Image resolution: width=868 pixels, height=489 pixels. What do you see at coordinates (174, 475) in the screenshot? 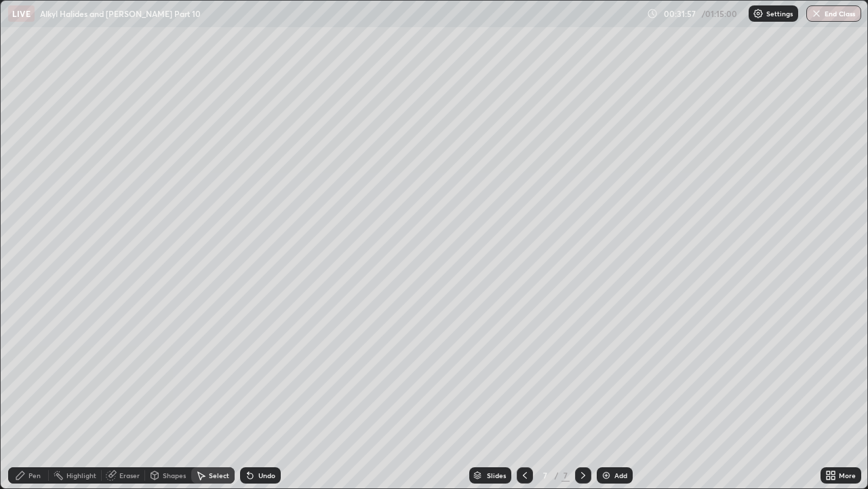
I see `div: Shapes` at bounding box center [174, 475].